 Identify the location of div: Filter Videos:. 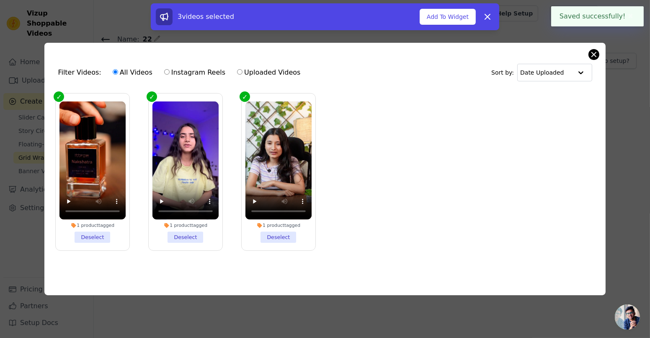
(181, 72).